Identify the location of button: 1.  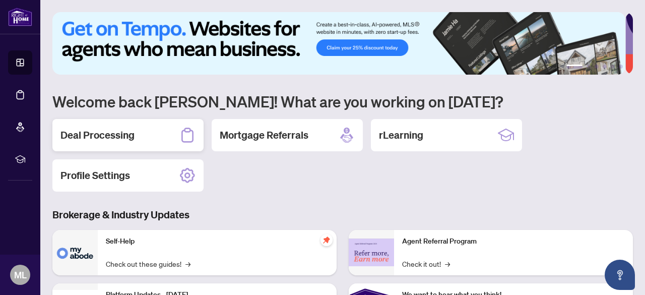
(575, 67).